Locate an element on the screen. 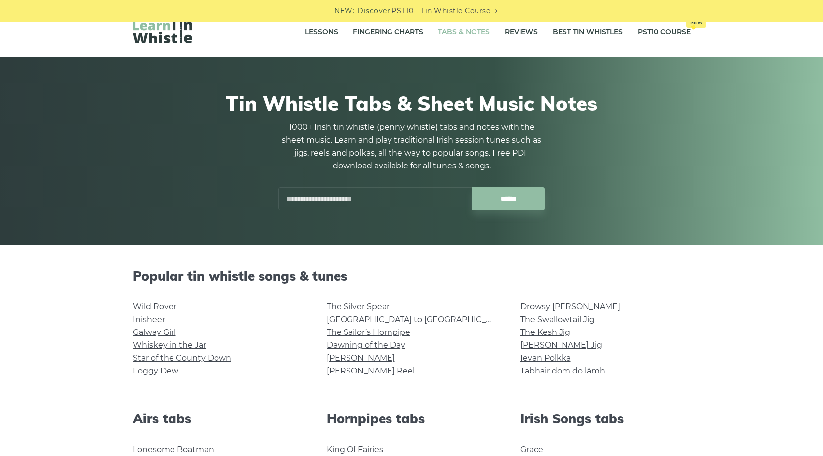 The image size is (823, 456). a: Whiskey in the Jar is located at coordinates (169, 345).